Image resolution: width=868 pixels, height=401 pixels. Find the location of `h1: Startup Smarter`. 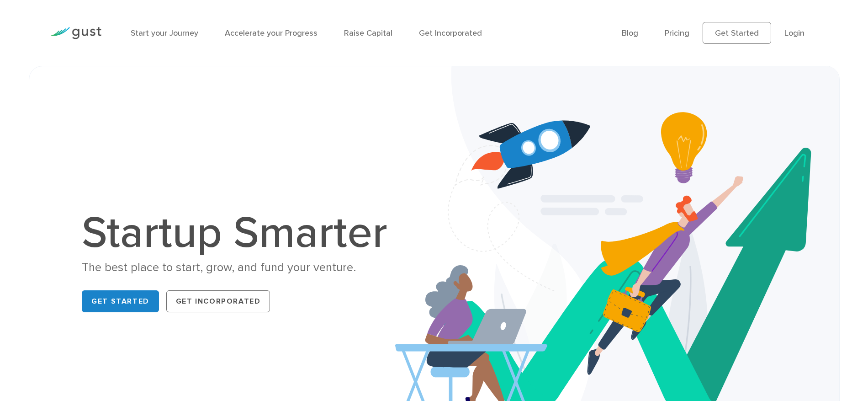

h1: Startup Smarter is located at coordinates (239, 233).